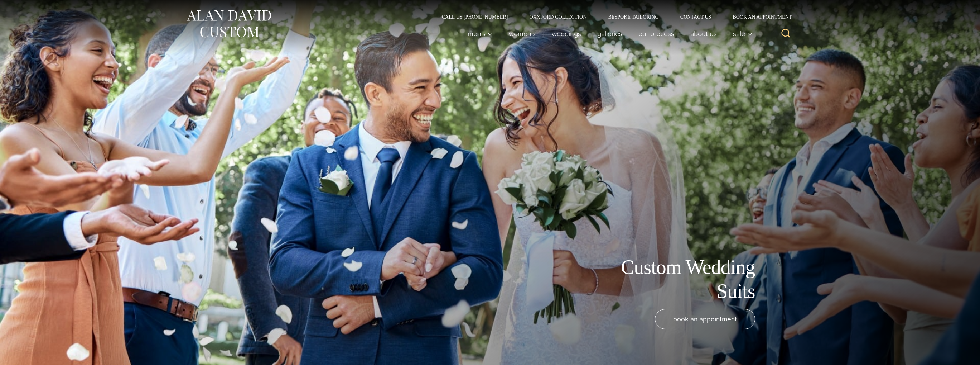 The image size is (980, 365). I want to click on nav: Primary Navigation, so click(608, 34).